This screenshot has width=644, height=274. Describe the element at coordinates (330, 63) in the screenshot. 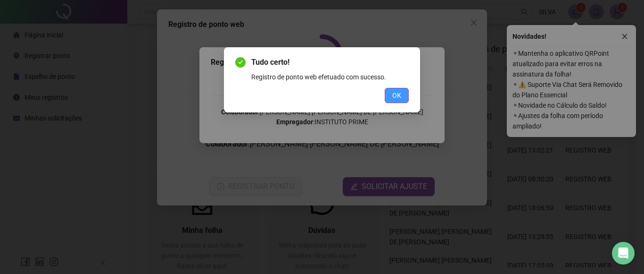

I see `span: Tudo certo!` at that location.